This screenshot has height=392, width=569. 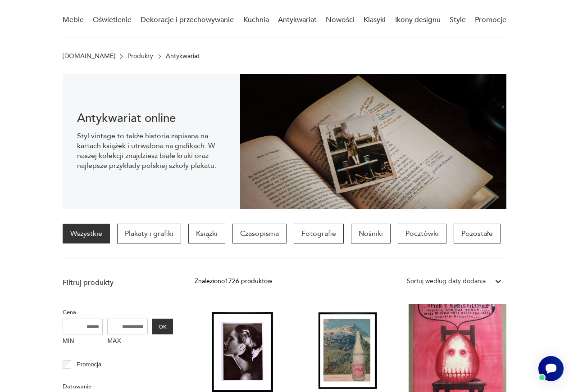 I want to click on a: Klasyki, so click(x=374, y=20).